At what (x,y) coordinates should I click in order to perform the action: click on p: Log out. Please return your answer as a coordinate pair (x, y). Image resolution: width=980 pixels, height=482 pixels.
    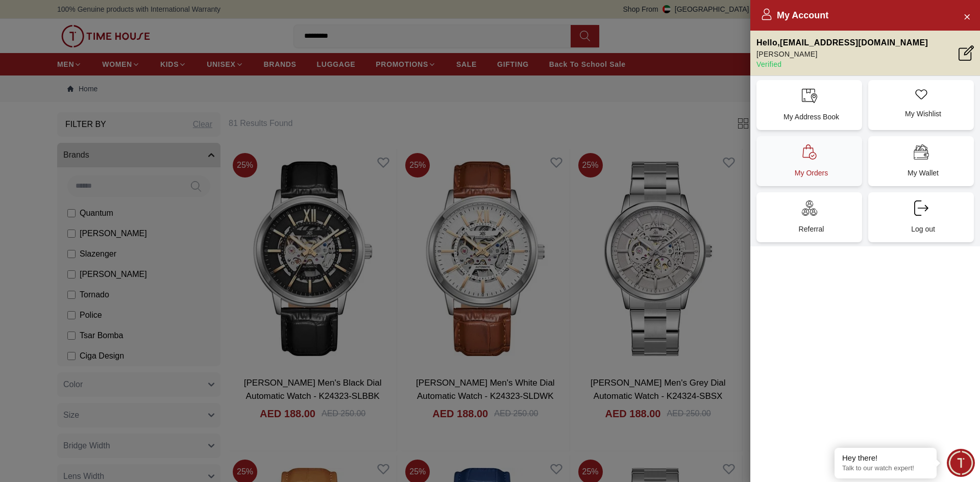
    Looking at the image, I should click on (923, 229).